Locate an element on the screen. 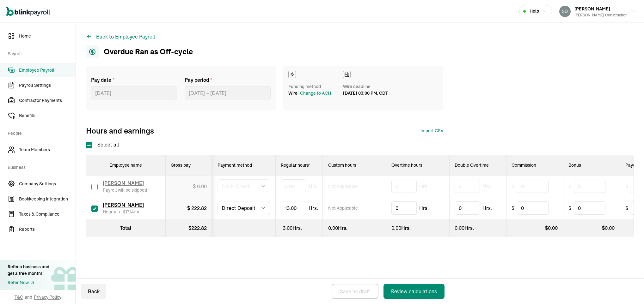  span: 17.14 is located at coordinates (129, 212).